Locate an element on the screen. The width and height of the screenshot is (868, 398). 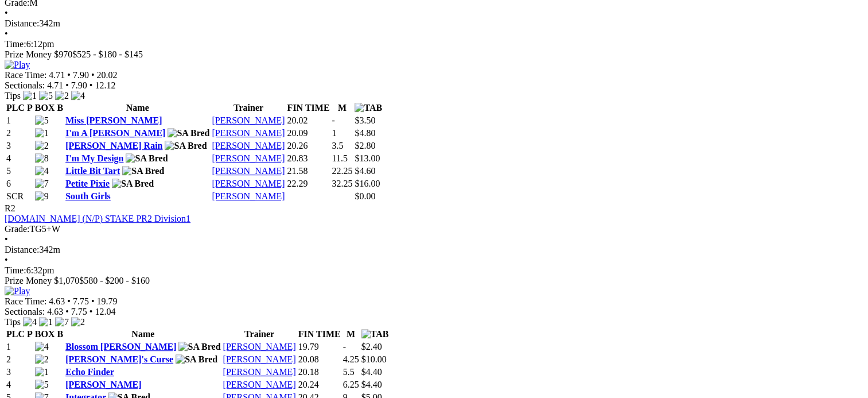
text: 3.5 is located at coordinates (338, 145).